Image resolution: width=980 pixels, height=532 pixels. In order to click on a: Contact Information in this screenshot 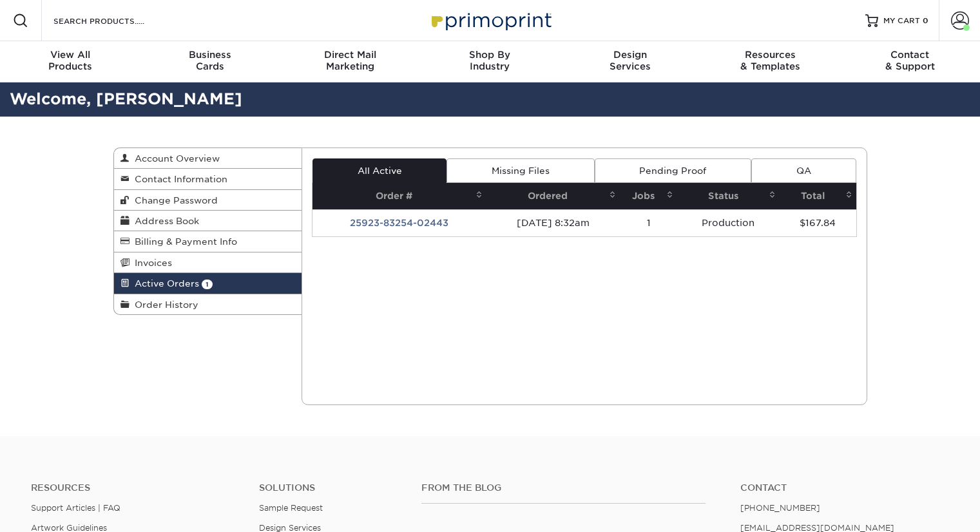, I will do `click(208, 179)`.